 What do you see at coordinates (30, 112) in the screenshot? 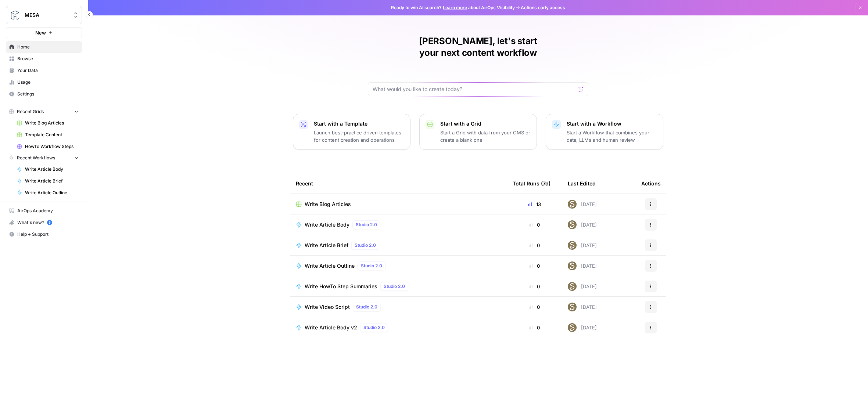
I see `span: Recent Grids` at bounding box center [30, 112].